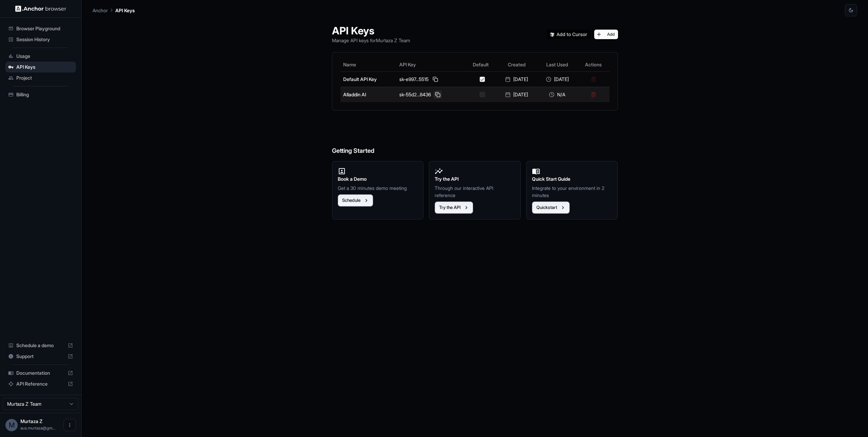  I want to click on img: Add anchorbrowser MCP server to Cursor, so click(569, 34).